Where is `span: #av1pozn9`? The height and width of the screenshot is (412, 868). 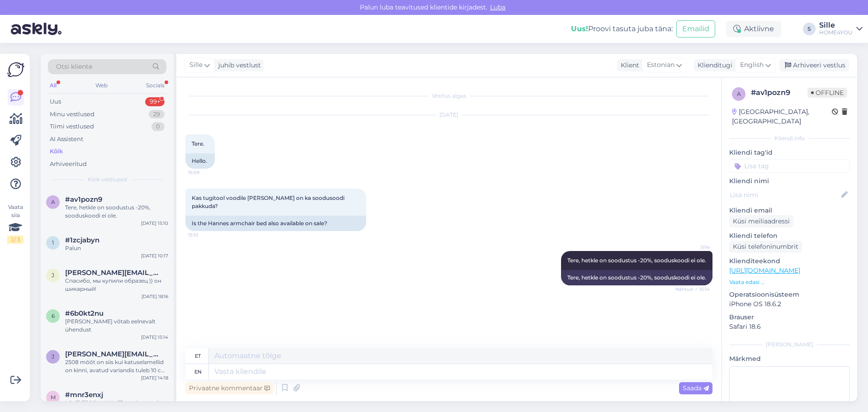
span: #av1pozn9 is located at coordinates (83, 200).